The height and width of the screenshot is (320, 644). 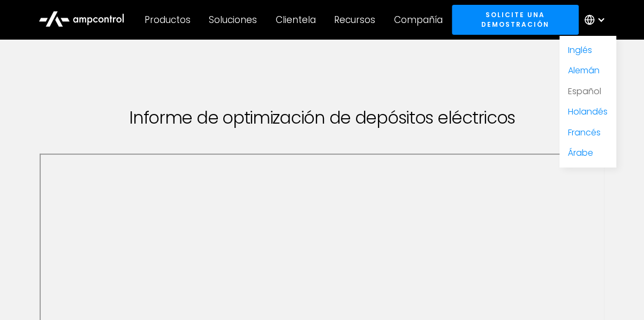 I want to click on a: Solicite una demostración, so click(x=514, y=19).